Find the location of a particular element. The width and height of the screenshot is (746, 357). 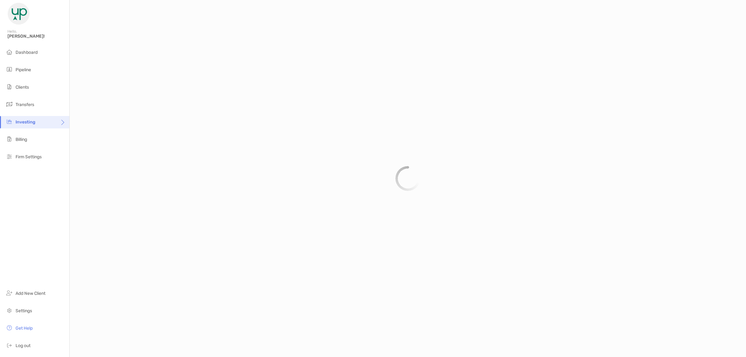

span: Log out is located at coordinates (23, 345).